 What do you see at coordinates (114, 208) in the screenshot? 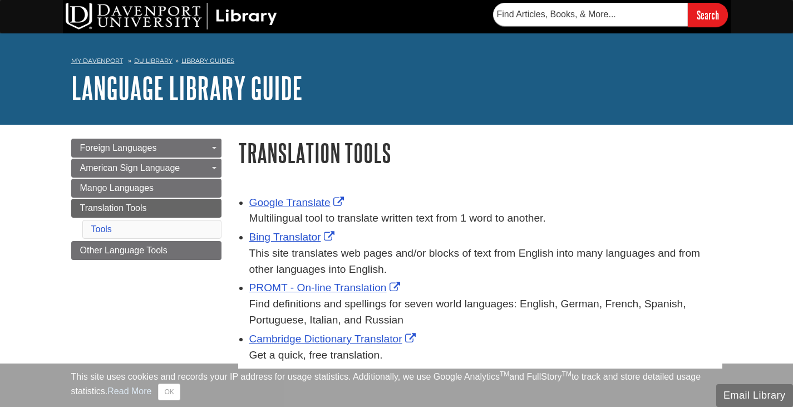
I see `span: Translation Tools` at bounding box center [114, 208].